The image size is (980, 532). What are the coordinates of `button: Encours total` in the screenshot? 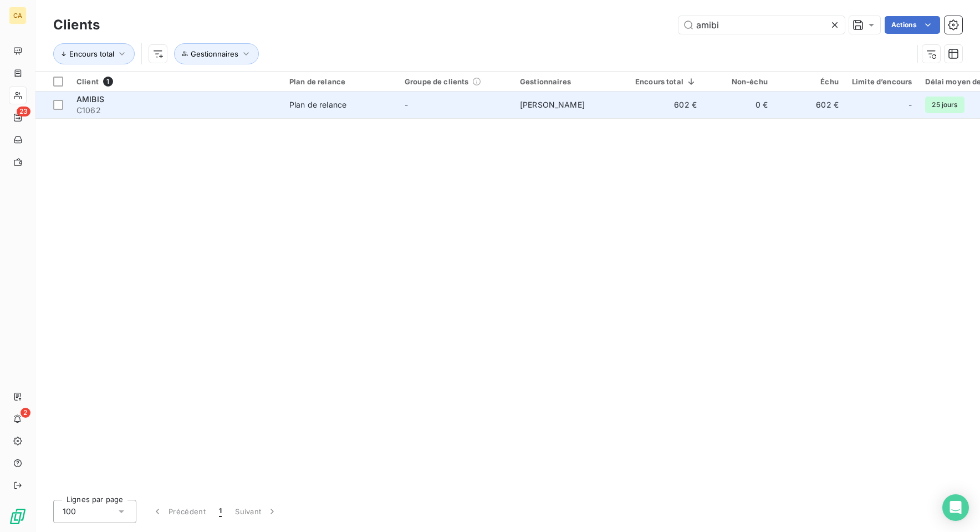 It's located at (94, 54).